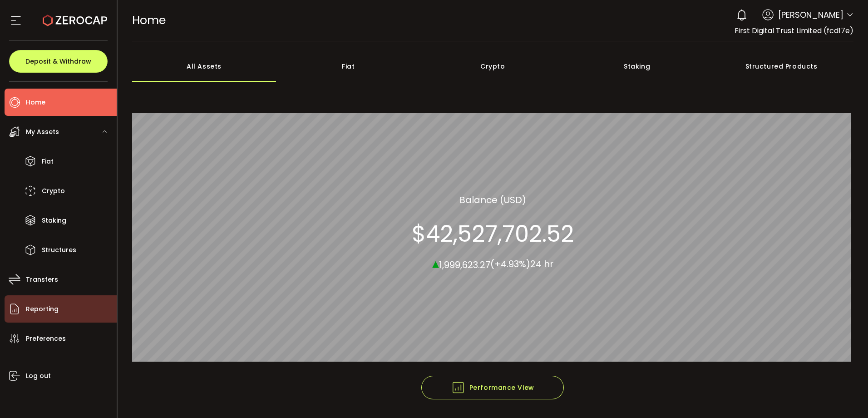 This screenshot has width=868, height=418. What do you see at coordinates (42, 308) in the screenshot?
I see `span: Reporting` at bounding box center [42, 308].